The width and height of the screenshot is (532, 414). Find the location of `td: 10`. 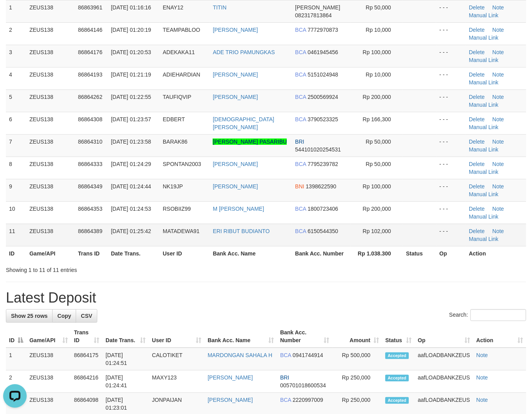

td: 10 is located at coordinates (16, 212).